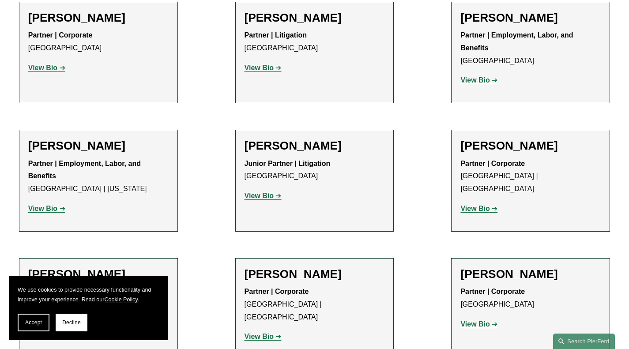 This screenshot has width=629, height=349. I want to click on p: We use cookies to provide necessary functionality and improve your experience. Read our ., so click(88, 295).